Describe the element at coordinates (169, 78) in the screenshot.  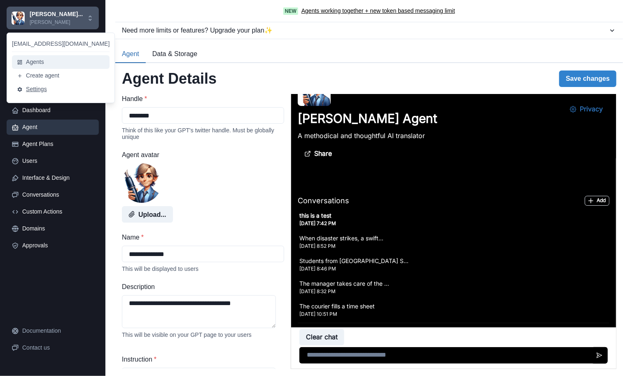
I see `h2: Agent Details` at that location.